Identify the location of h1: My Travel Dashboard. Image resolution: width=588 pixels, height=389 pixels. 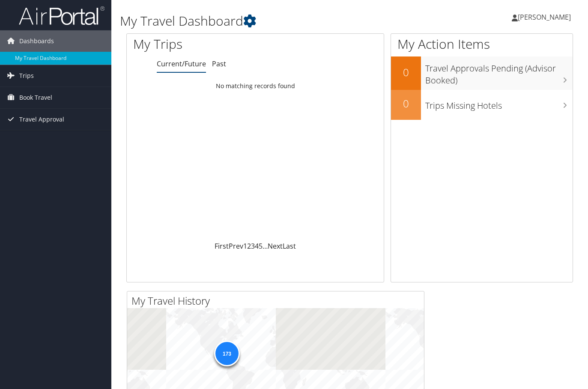
(273, 21).